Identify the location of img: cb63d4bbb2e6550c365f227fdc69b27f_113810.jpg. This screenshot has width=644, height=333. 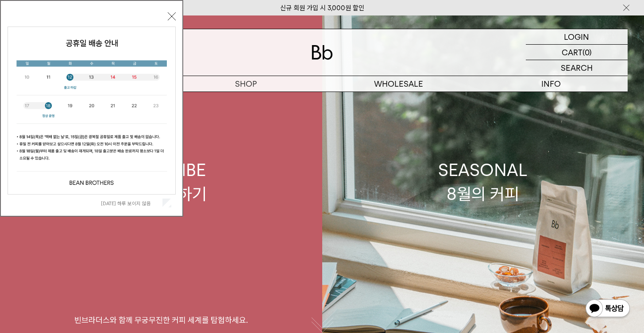
(91, 110).